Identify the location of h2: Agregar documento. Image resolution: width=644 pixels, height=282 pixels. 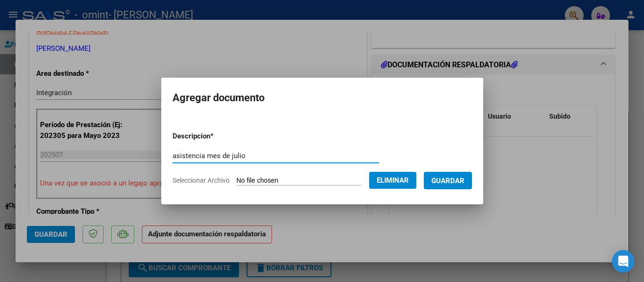
(322, 98).